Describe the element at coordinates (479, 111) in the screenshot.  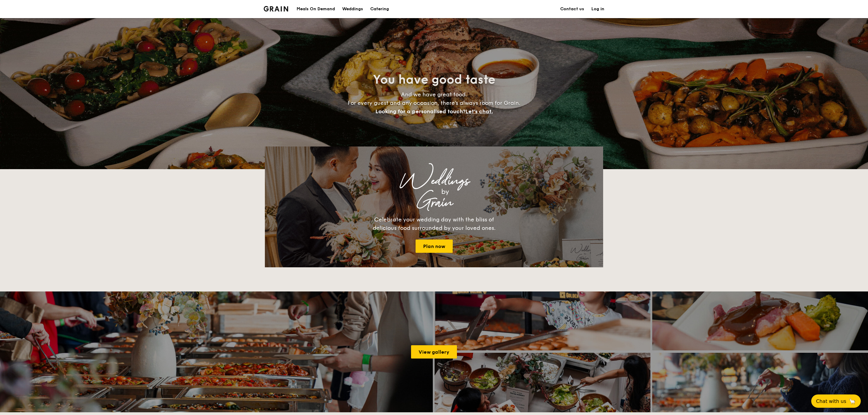
I see `span: Let's chat.` at that location.